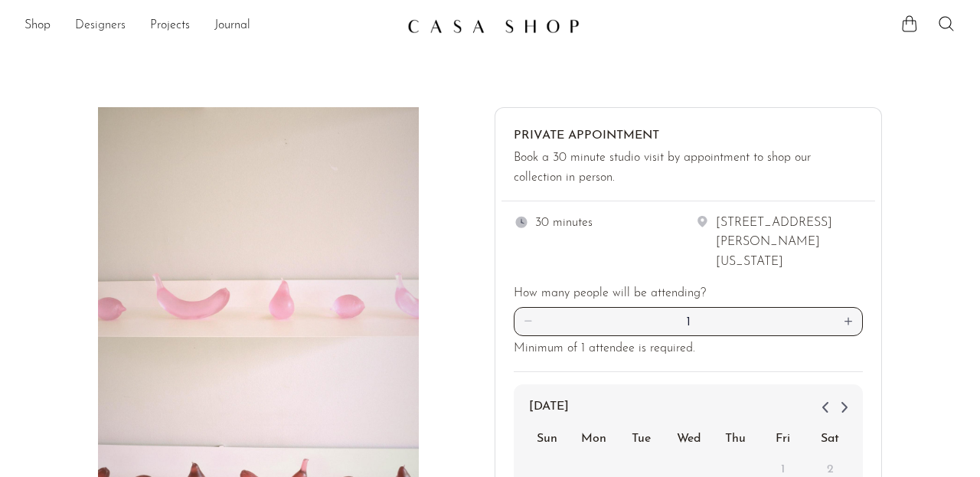 The height and width of the screenshot is (477, 980). What do you see at coordinates (670, 167) in the screenshot?
I see `div: Book a 30 minute studio visit by appointment to shop our collection in person.` at bounding box center [670, 167].